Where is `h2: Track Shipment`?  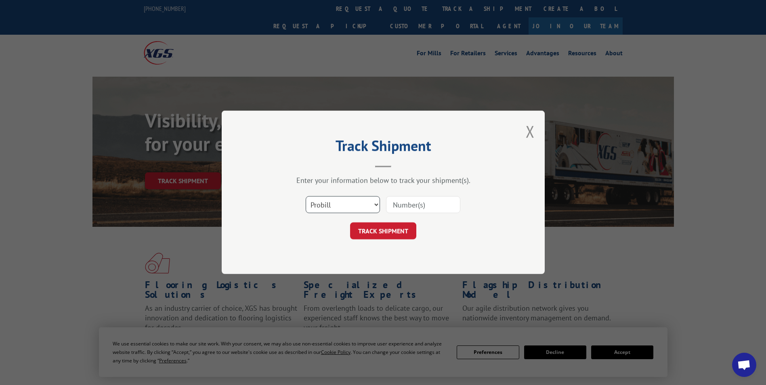 h2: Track Shipment is located at coordinates (383, 148).